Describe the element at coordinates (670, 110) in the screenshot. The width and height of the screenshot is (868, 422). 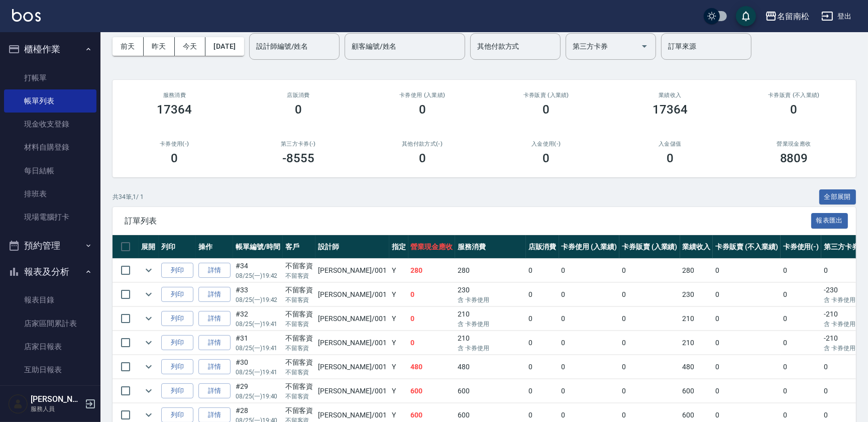
I see `h3: 17364` at that location.